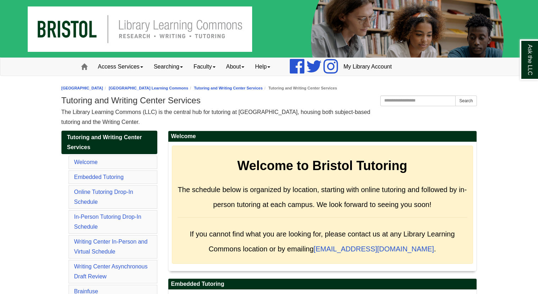 This screenshot has width=538, height=294. What do you see at coordinates (466, 101) in the screenshot?
I see `button: Search` at bounding box center [466, 101].